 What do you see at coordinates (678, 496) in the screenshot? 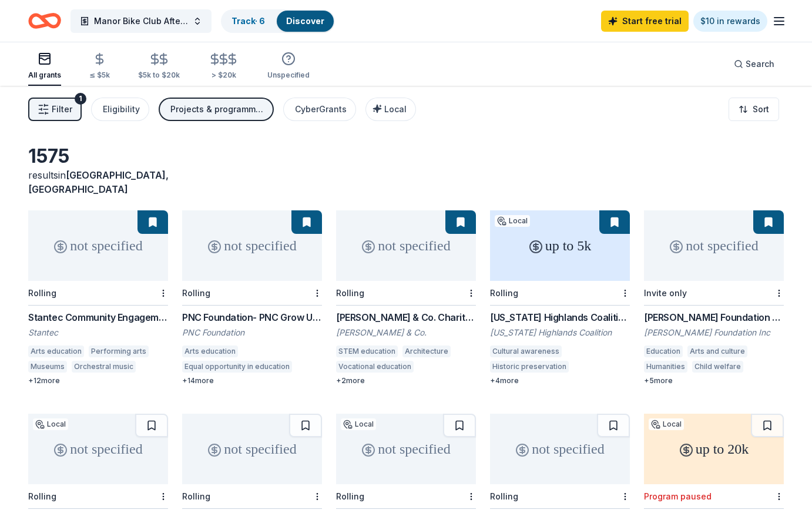
I see `div: Program paused` at bounding box center [678, 496].